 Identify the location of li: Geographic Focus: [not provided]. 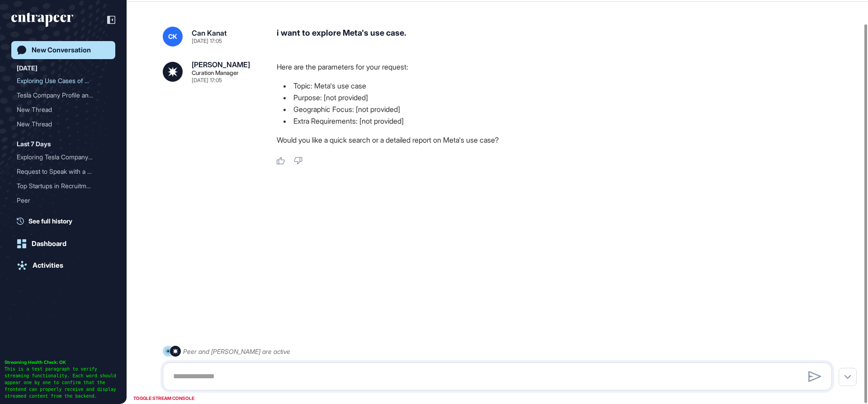
(558, 110).